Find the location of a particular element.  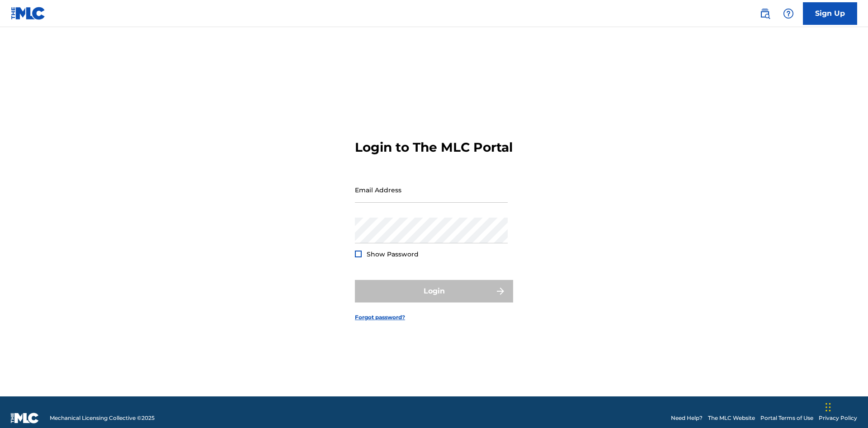

a: Need Help? is located at coordinates (687, 418).